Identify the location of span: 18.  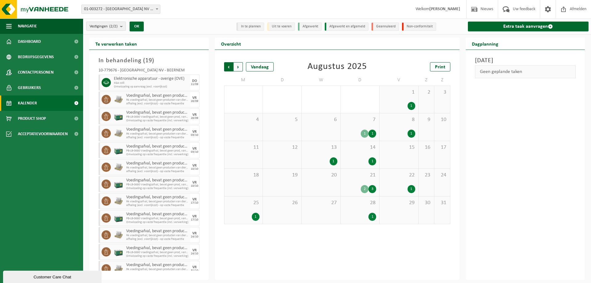
(244, 175).